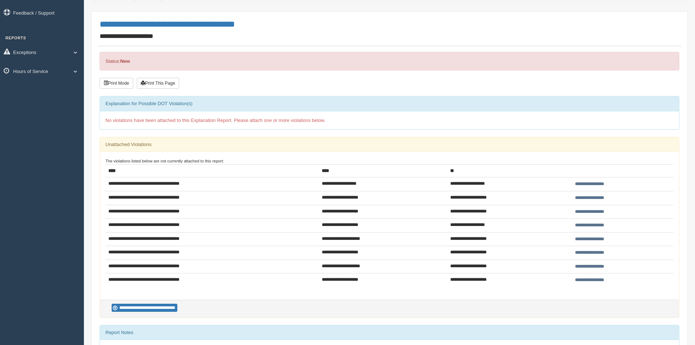 This screenshot has height=345, width=695. I want to click on div: Report Notes, so click(389, 333).